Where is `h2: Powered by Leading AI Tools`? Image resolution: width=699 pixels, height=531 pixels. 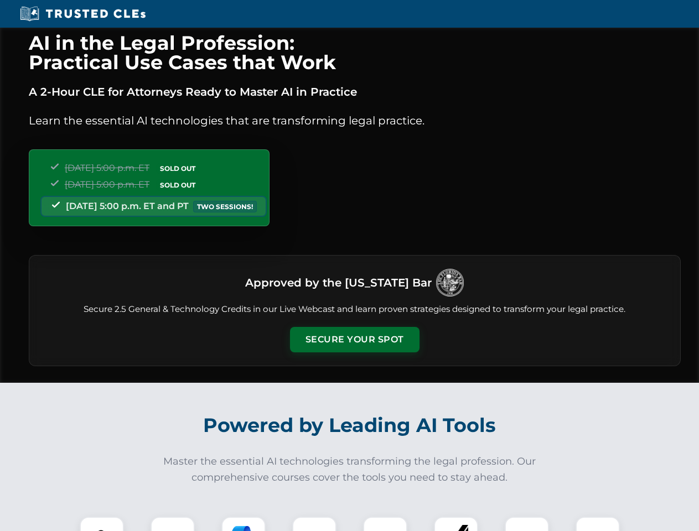 h2: Powered by Leading AI Tools is located at coordinates (350, 426).